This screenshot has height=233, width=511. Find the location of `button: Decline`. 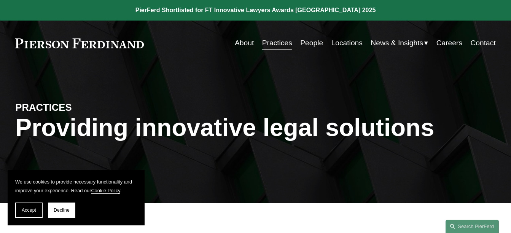

button: Decline is located at coordinates (62, 210).